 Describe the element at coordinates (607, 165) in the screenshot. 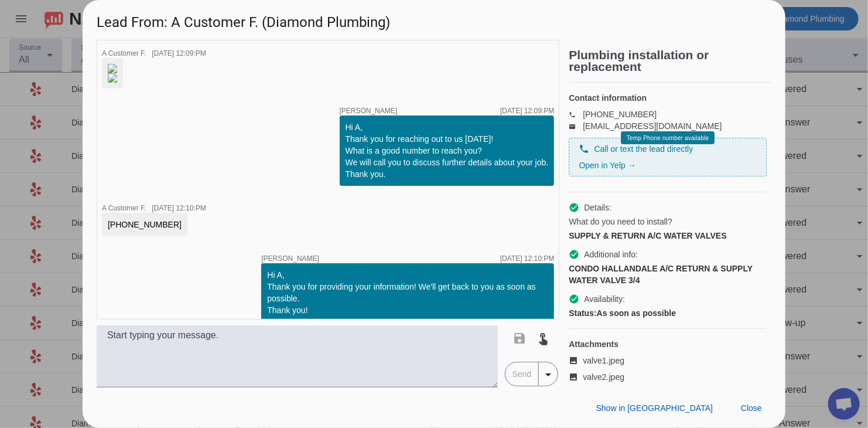

I see `a: Open in Yelp →` at that location.